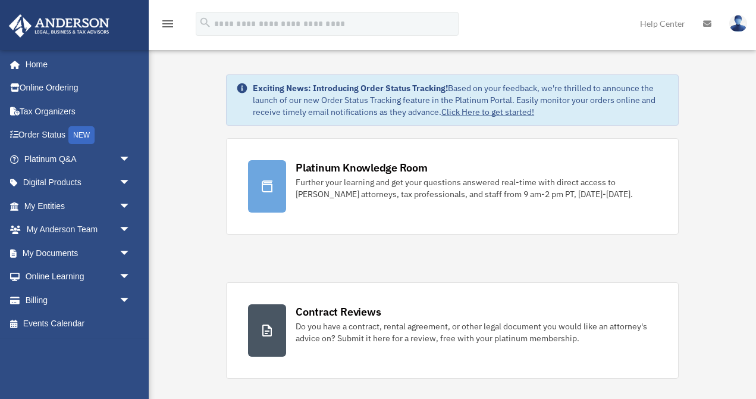  I want to click on a: My Anderson Teamarrow_drop_down, so click(79, 230).